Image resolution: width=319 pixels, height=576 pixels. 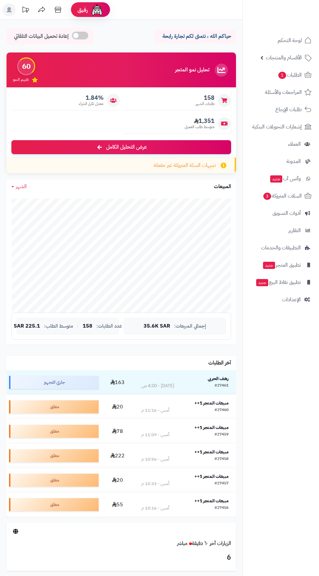 What do you see at coordinates (91, 98) in the screenshot?
I see `span: 1.84%` at bounding box center [91, 98].